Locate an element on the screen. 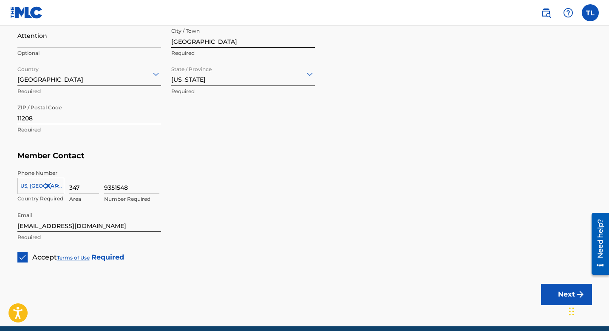 The image size is (609, 331). p: Optional is located at coordinates (89, 53).